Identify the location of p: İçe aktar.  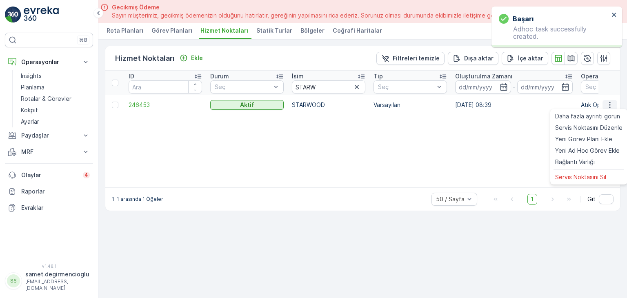
(530, 58).